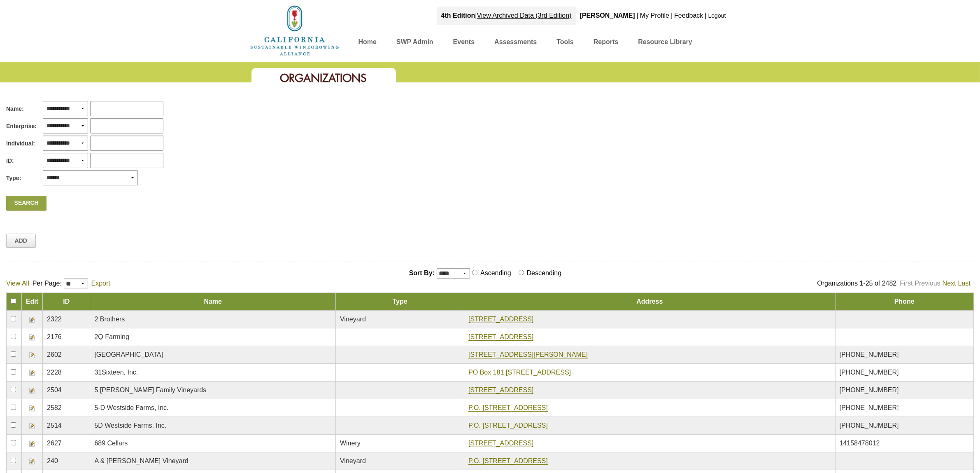 This screenshot has height=473, width=980. Describe the element at coordinates (27, 203) in the screenshot. I see `a: Search` at that location.